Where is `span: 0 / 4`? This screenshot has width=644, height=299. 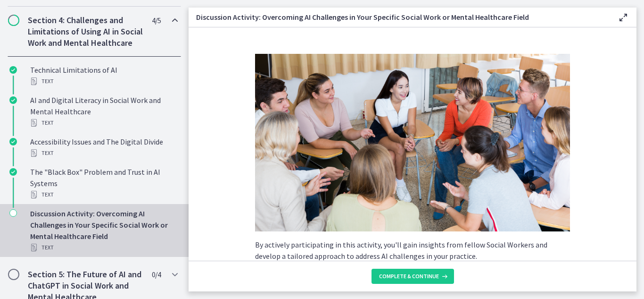
span: 0 / 4 is located at coordinates (156, 274).